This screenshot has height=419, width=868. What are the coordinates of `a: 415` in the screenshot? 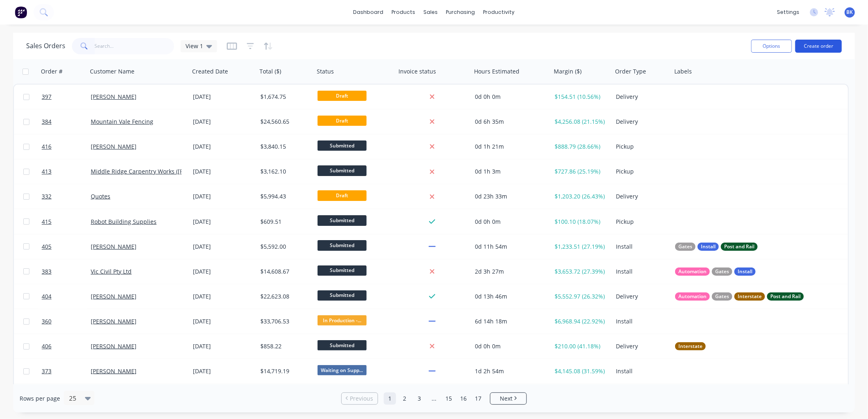 It's located at (66, 222).